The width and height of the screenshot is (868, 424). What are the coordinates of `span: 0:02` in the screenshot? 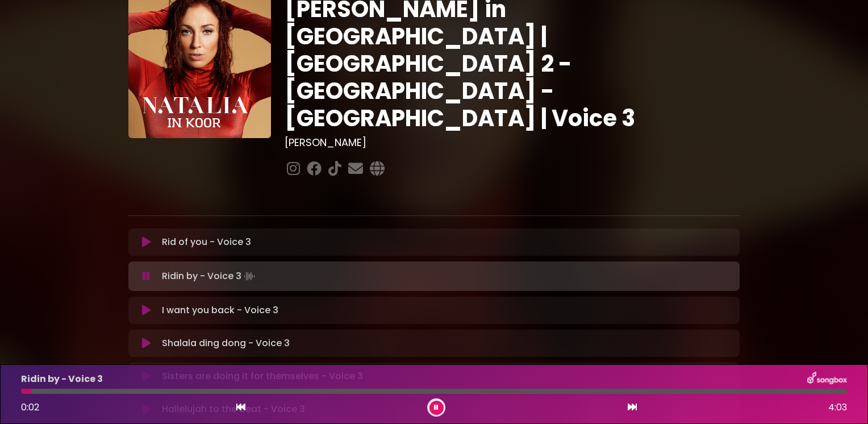 It's located at (30, 407).